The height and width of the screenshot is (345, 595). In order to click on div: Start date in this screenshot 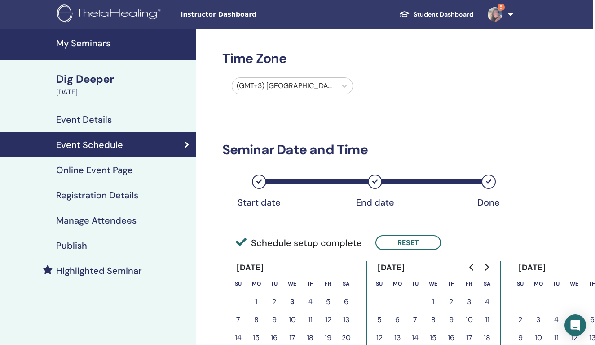, I will do `click(259, 202)`.